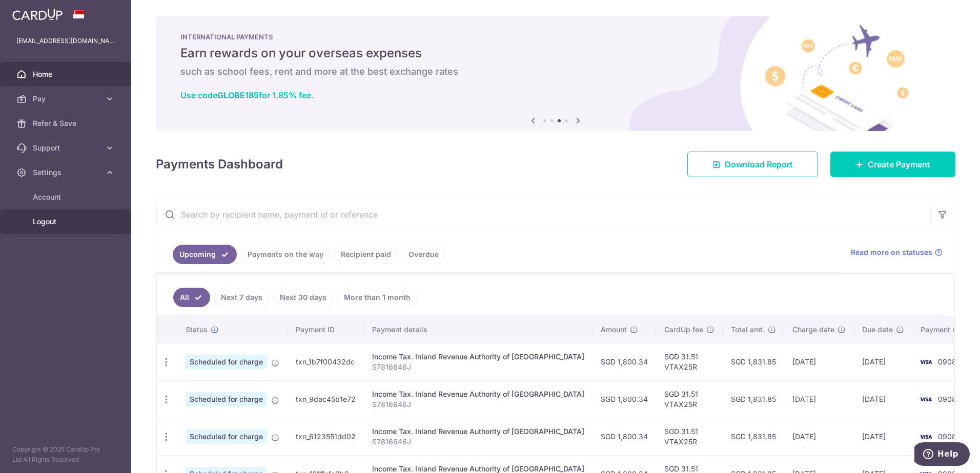  What do you see at coordinates (326, 399) in the screenshot?
I see `td: txn_9dac45b1e72` at bounding box center [326, 399].